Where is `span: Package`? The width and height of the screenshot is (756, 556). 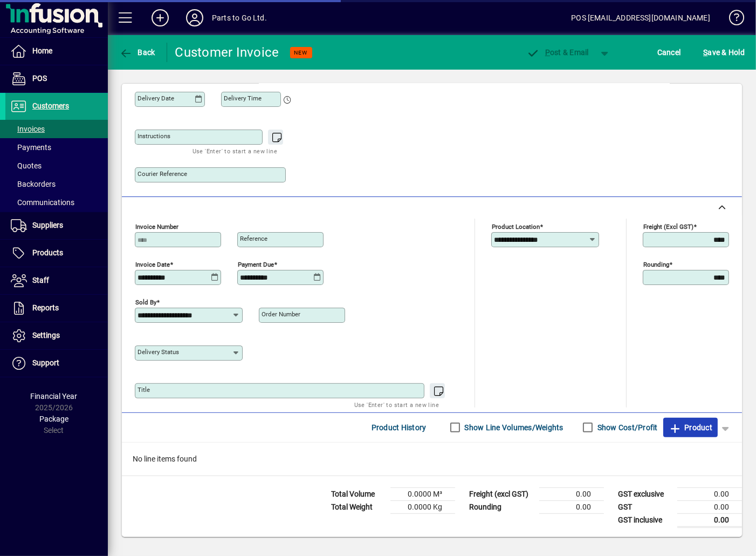 span: Package is located at coordinates (54, 419).